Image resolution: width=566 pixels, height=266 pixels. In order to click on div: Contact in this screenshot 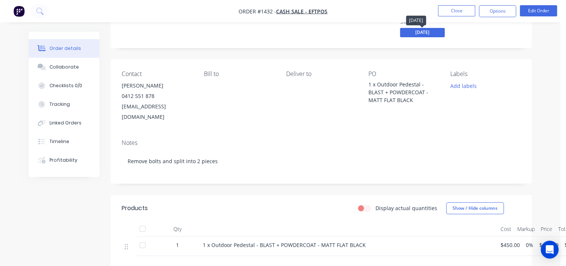, I will do `click(157, 74)`.